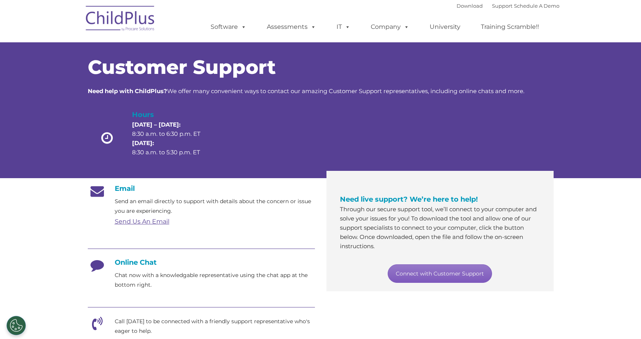  What do you see at coordinates (440, 228) in the screenshot?
I see `p: Through our secure support tool, we’ll connect to your computer and solve your issues for you! To...` at bounding box center [440, 228].